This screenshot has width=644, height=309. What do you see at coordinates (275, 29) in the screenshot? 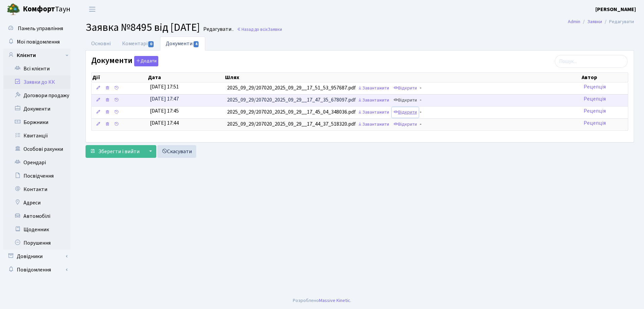
I see `span: Заявки` at bounding box center [275, 29].